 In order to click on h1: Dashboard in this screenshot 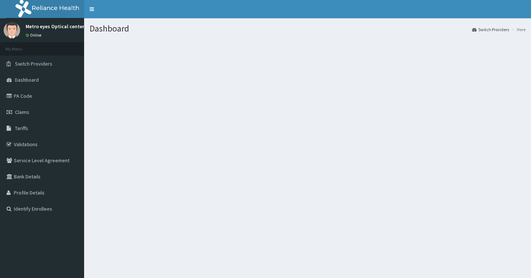, I will do `click(308, 29)`.